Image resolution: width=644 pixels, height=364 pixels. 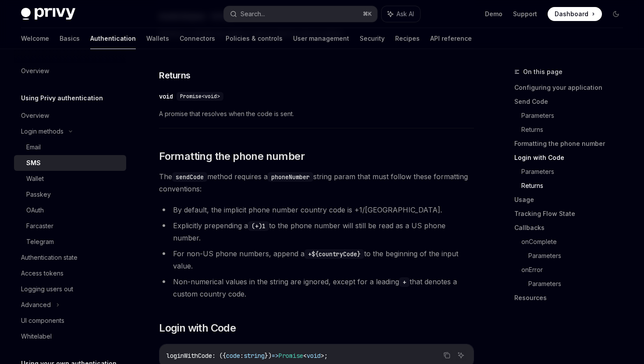 What do you see at coordinates (252, 14) in the screenshot?
I see `div: Search...` at bounding box center [252, 14].